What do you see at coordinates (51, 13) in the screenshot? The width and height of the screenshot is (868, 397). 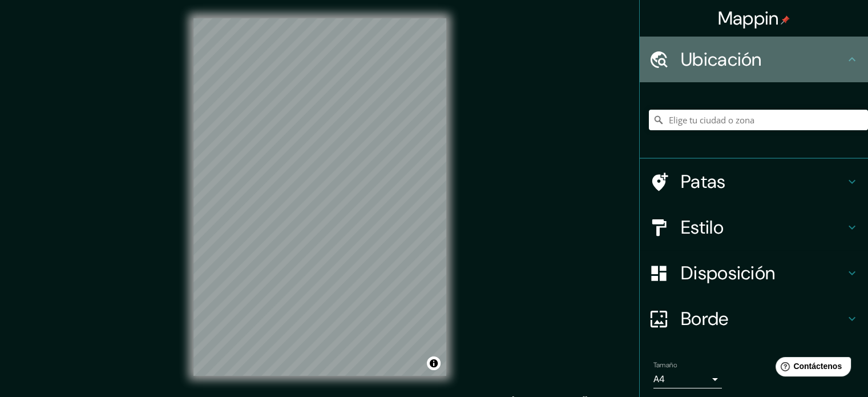 I see `font: Contáctenos` at bounding box center [51, 13].